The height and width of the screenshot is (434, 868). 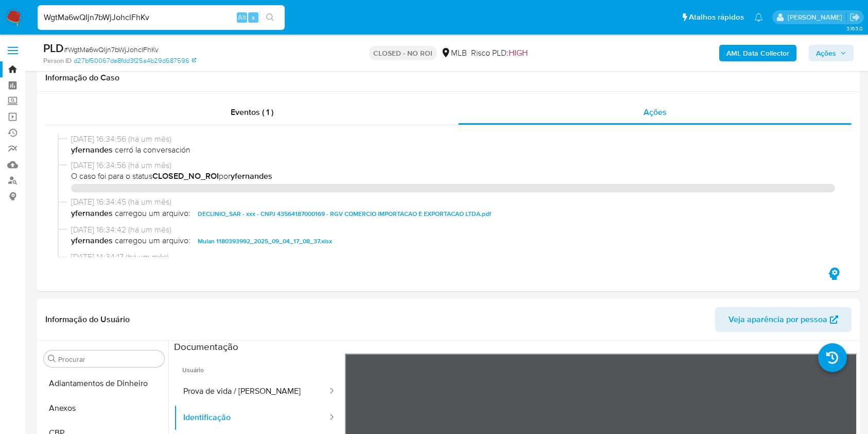 I want to click on button: Adiantamentos de Dinheiro, so click(x=104, y=383).